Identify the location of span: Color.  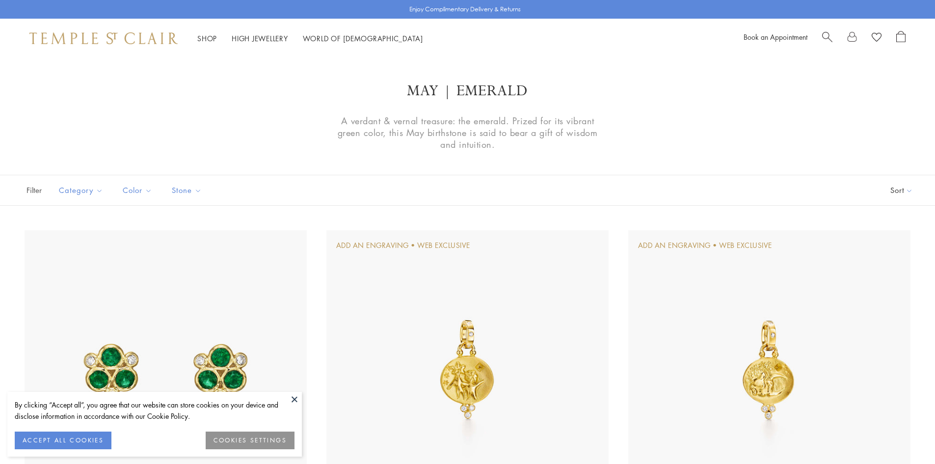
(138, 190).